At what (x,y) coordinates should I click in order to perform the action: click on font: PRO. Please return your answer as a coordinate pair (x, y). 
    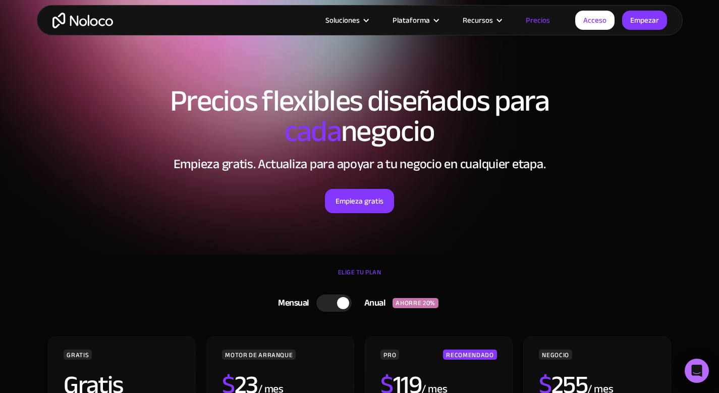
    Looking at the image, I should click on (389, 355).